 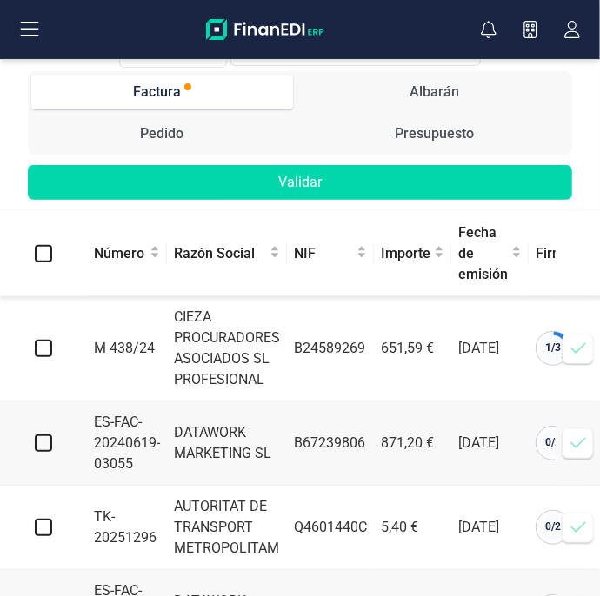 What do you see at coordinates (412, 527) in the screenshot?
I see `td: 5,40 €` at bounding box center [412, 527].